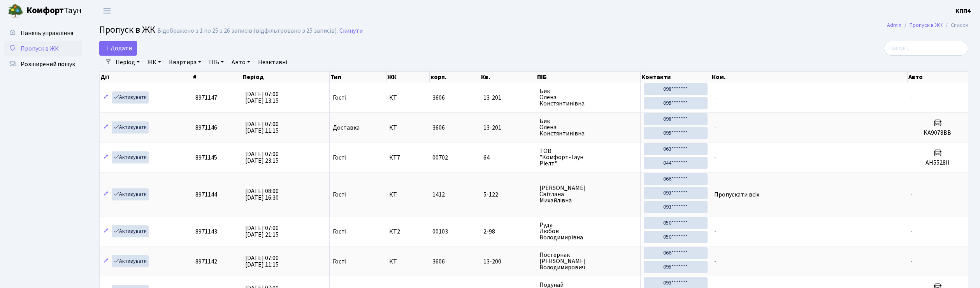 The image size is (980, 288). I want to click on a: Авто, so click(241, 63).